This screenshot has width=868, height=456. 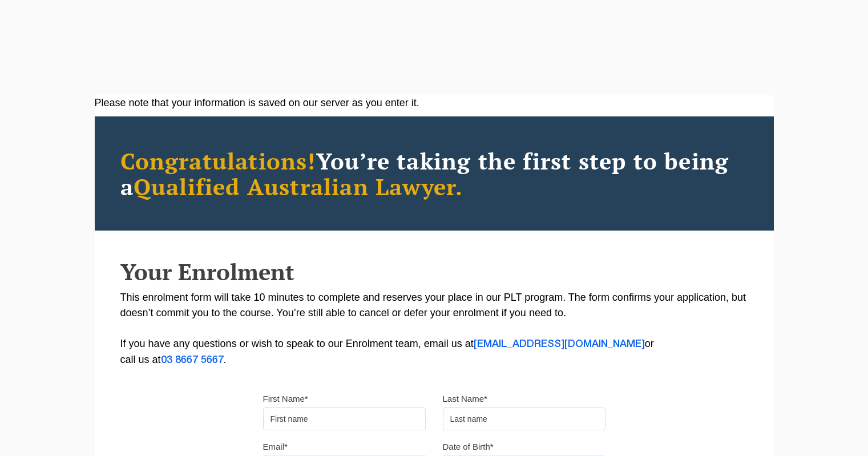 What do you see at coordinates (465, 398) in the screenshot?
I see `label: Last Name*` at bounding box center [465, 398].